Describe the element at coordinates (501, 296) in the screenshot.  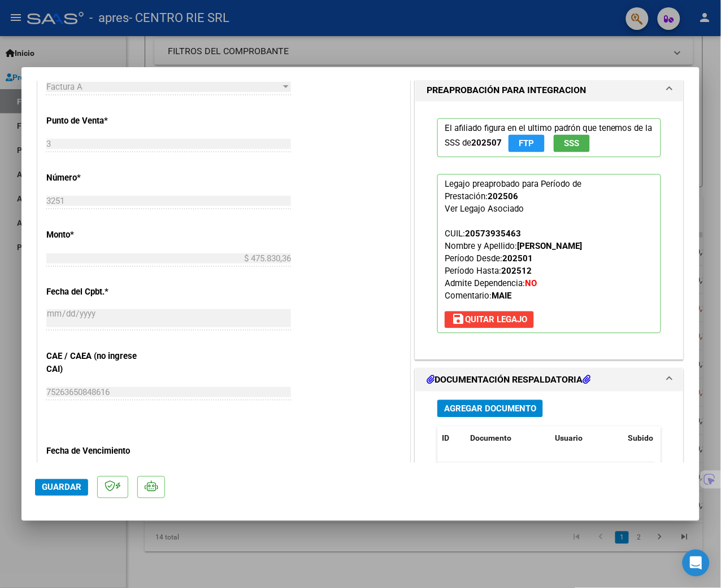
I see `strong: MAIE` at that location.